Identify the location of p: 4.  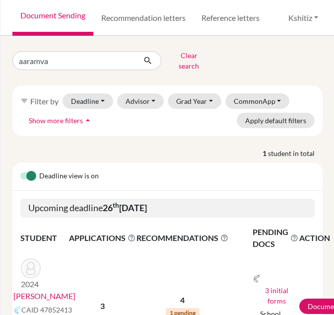
(182, 300).